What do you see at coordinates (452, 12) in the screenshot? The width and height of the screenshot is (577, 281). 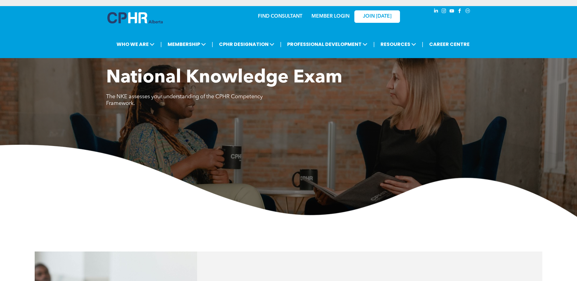 I see `a: youtube` at bounding box center [452, 12].